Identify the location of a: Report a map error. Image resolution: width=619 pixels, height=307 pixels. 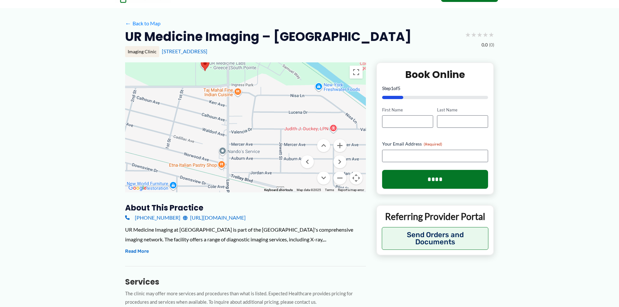
(351, 190).